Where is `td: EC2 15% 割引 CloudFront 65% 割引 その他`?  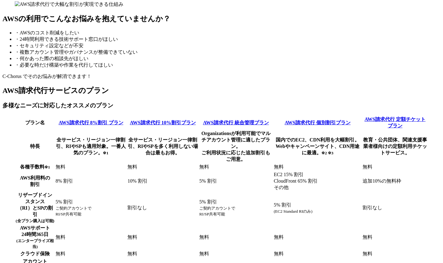 td: EC2 15% 割引 CloudFront 65% 割引 その他 is located at coordinates (318, 181).